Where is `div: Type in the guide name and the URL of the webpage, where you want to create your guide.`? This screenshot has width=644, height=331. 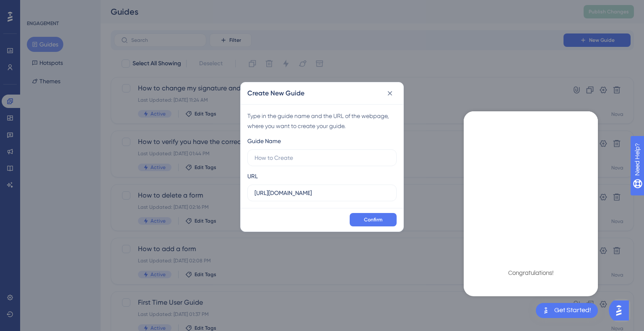 div: Type in the guide name and the URL of the webpage, where you want to create your guide. is located at coordinates (322, 121).